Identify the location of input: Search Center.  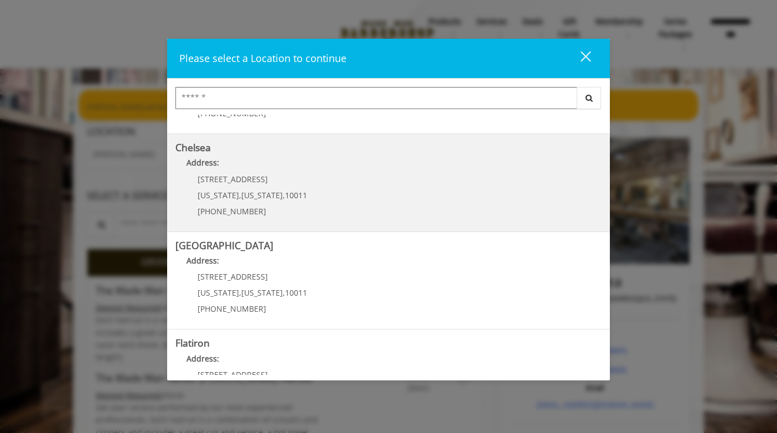
(376, 98).